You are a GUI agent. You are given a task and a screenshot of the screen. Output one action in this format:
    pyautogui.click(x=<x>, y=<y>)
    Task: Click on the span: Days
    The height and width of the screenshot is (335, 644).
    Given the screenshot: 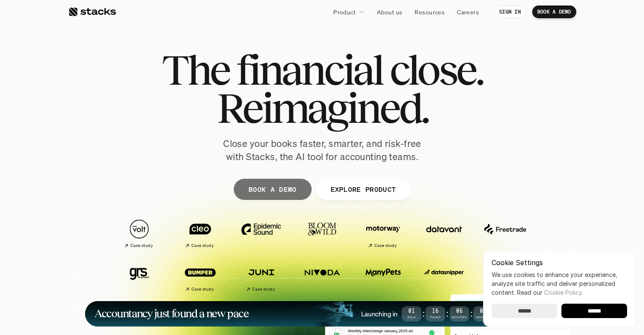 What is the action you would take?
    pyautogui.click(x=411, y=317)
    